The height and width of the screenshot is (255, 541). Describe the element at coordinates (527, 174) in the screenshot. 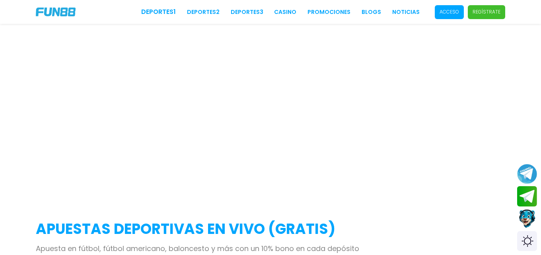

I see `button: Join telegram channel` at that location.